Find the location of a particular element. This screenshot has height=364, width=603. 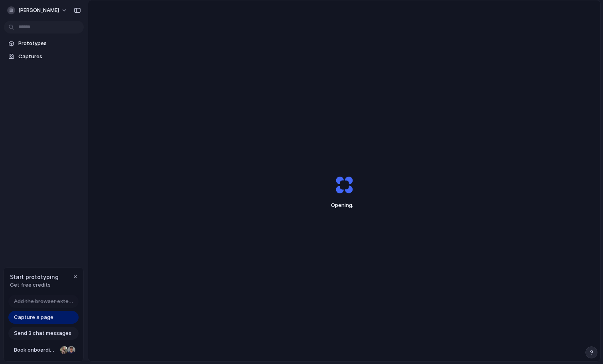

a: Book onboarding call is located at coordinates (43, 350).